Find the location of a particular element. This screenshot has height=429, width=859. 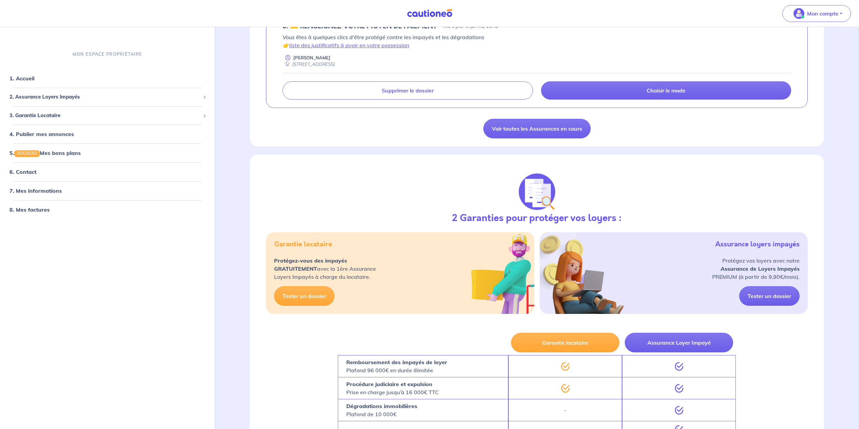

button: Assurance Loyer Impayé is located at coordinates (679, 343).